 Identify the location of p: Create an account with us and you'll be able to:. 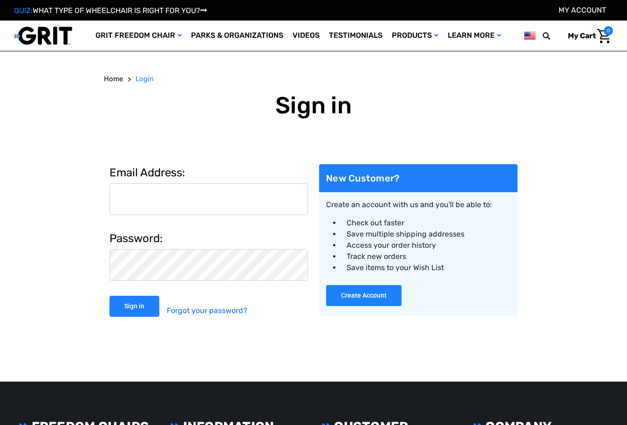
(419, 205).